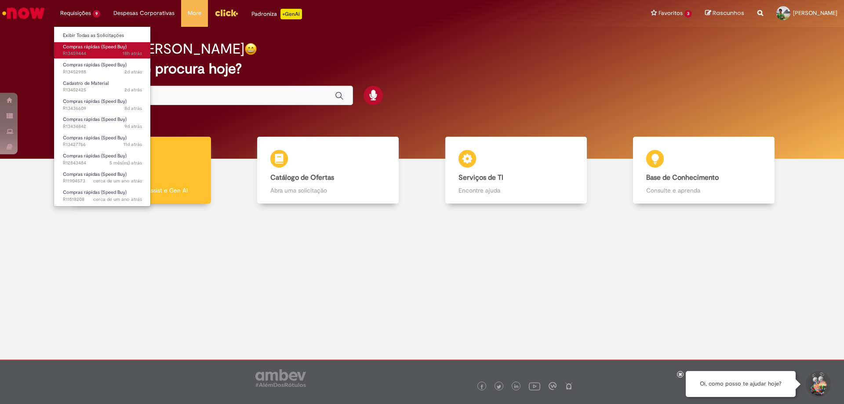  I want to click on span: 3, so click(688, 14).